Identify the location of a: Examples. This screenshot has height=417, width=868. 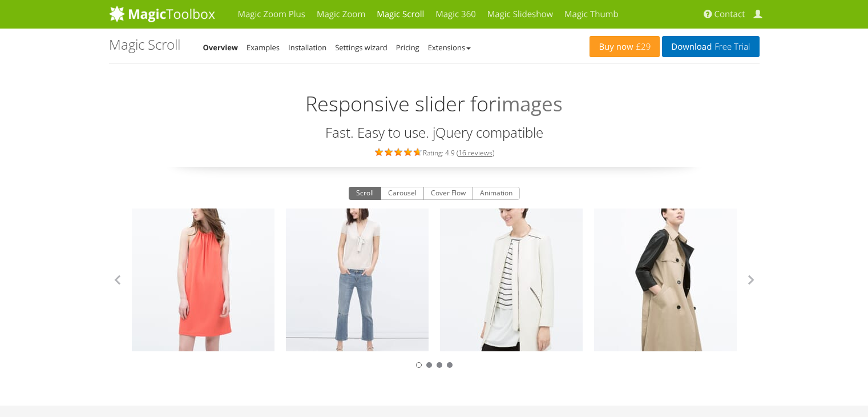
(263, 47).